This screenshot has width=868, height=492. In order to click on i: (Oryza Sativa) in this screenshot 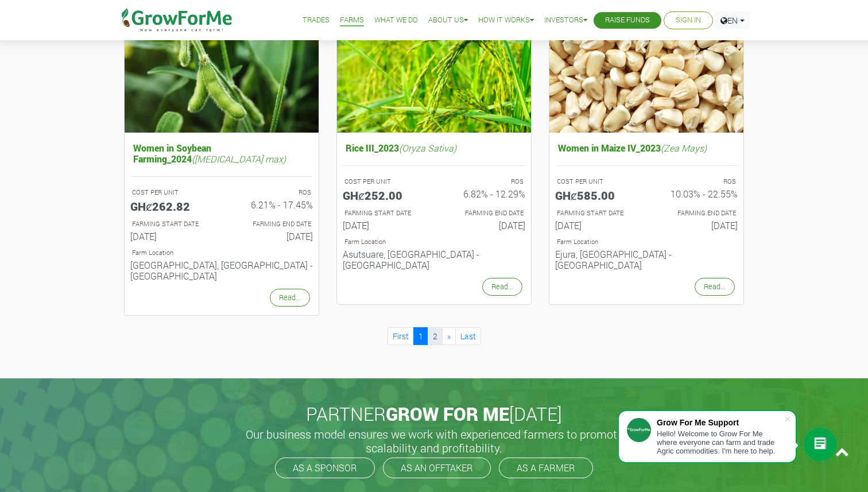, I will do `click(428, 148)`.